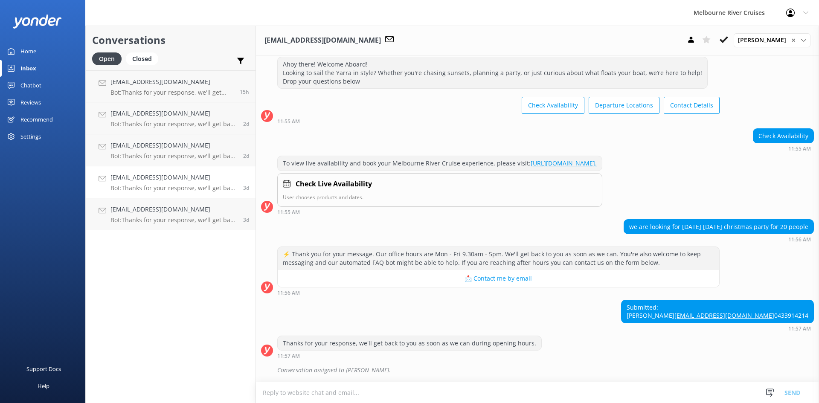  What do you see at coordinates (440, 197) in the screenshot?
I see `p: User chooses products and dates.` at bounding box center [440, 197].